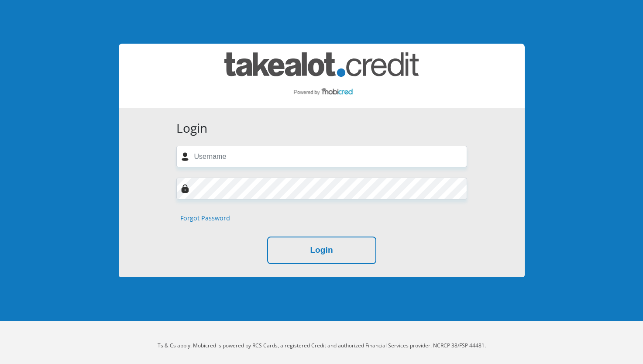 Image resolution: width=643 pixels, height=364 pixels. What do you see at coordinates (322, 250) in the screenshot?
I see `button: Login` at bounding box center [322, 250].